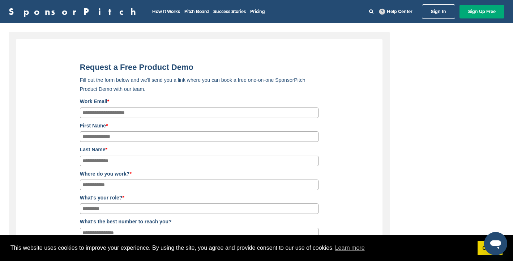 This screenshot has width=513, height=261. I want to click on label: Last Name, so click(199, 149).